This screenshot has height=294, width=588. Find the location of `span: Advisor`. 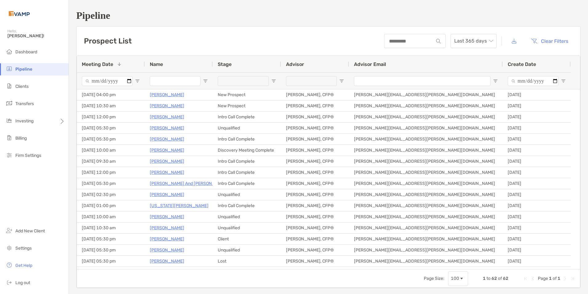

span: Advisor is located at coordinates (295, 64).